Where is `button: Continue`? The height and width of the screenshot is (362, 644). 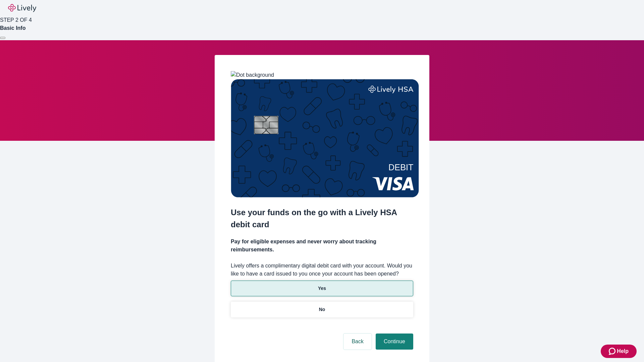
button: Continue is located at coordinates (395, 341).